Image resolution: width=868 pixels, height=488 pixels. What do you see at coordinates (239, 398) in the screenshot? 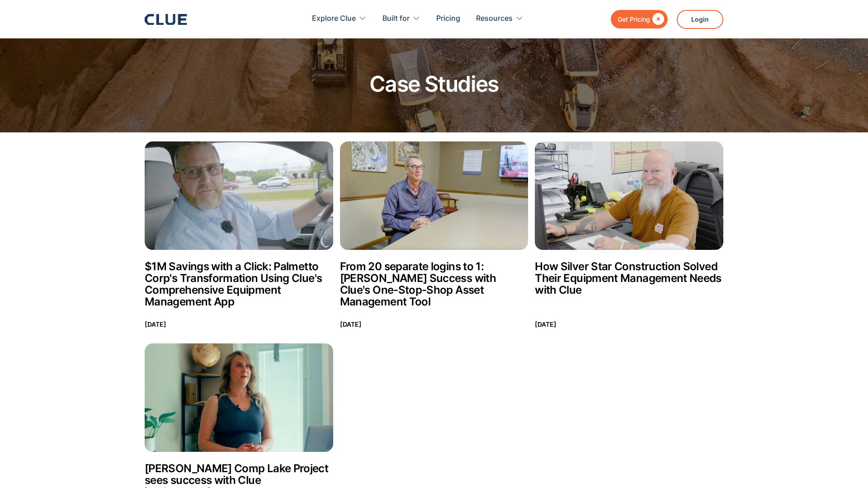
I see `img: Graham's Comp Lake Project sees success with Clue implementation` at bounding box center [239, 398].